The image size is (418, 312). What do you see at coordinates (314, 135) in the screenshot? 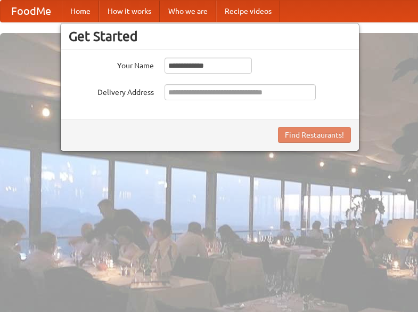
I see `button: Find Restaurants!` at bounding box center [314, 135].